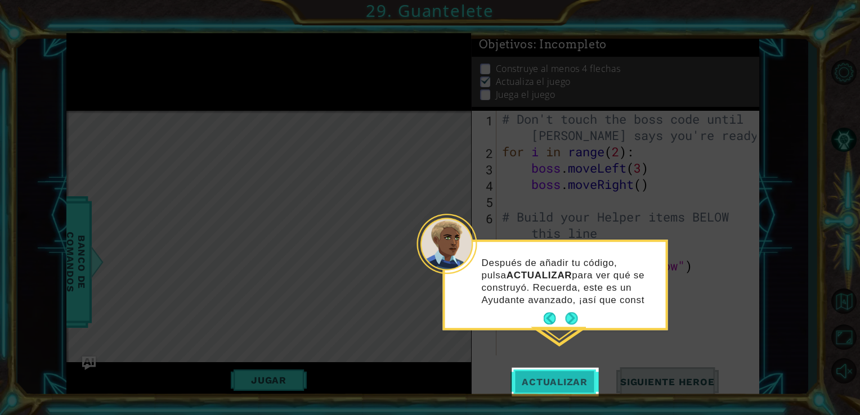  I want to click on button: Next, so click(571, 319).